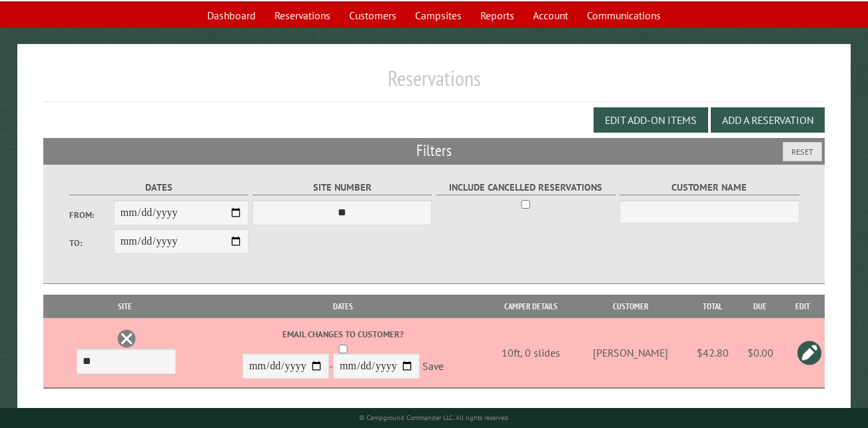 The width and height of the screenshot is (868, 428). What do you see at coordinates (127, 339) in the screenshot?
I see `a: Delete this reservation` at bounding box center [127, 339].